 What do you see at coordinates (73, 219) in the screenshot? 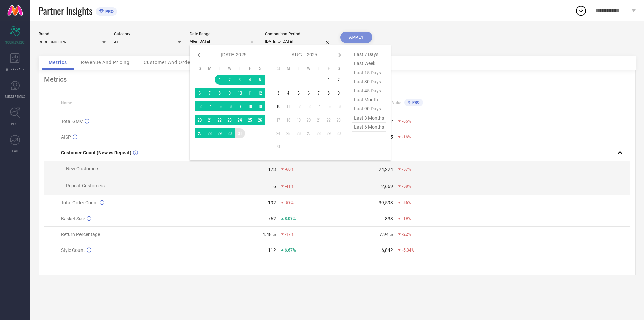
I see `span: Basket Size` at bounding box center [73, 219].